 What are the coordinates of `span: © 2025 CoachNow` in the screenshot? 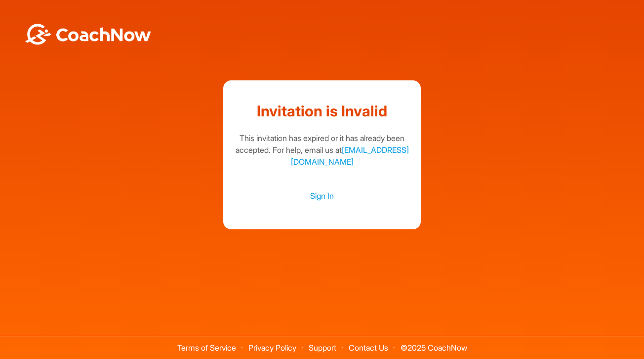 It's located at (434, 344).